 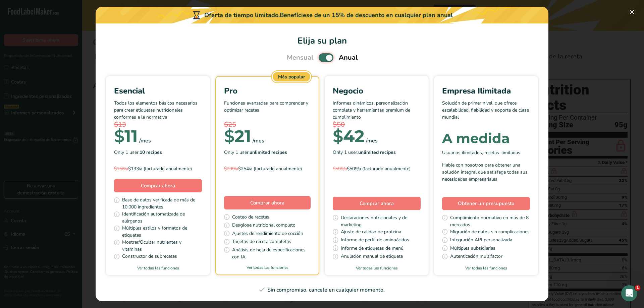 I want to click on div: $50, so click(x=377, y=125).